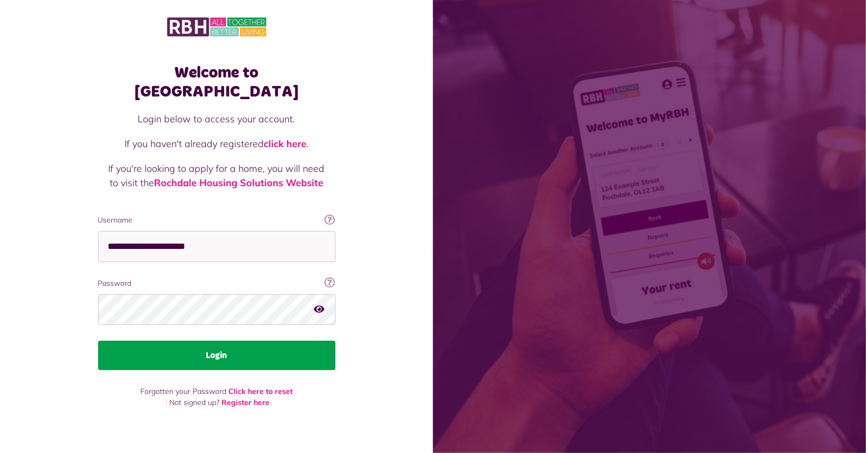 The height and width of the screenshot is (453, 866). I want to click on span: Not signed up?, so click(195, 402).